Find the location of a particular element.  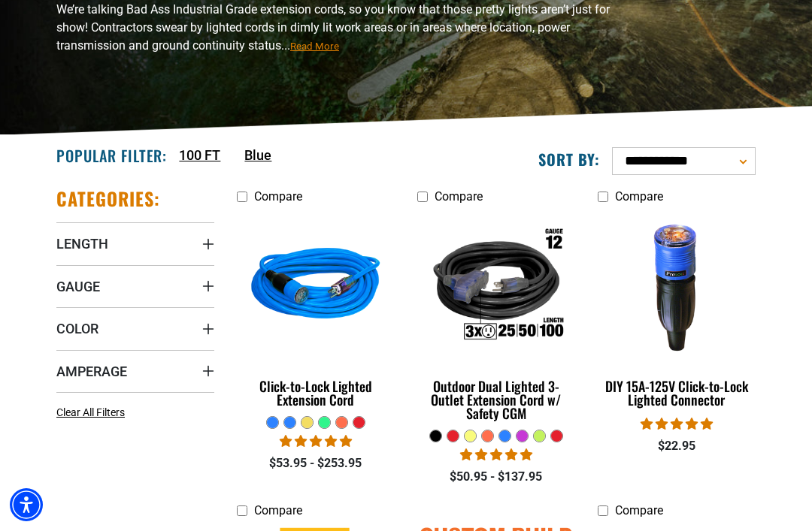

div: Outdoor Dual Lighted 3-Outlet Extension Cord w/ Safety CGM is located at coordinates (496, 400).